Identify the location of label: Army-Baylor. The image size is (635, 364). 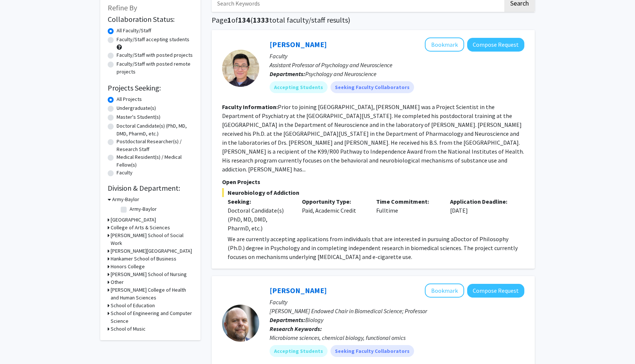
(143, 209).